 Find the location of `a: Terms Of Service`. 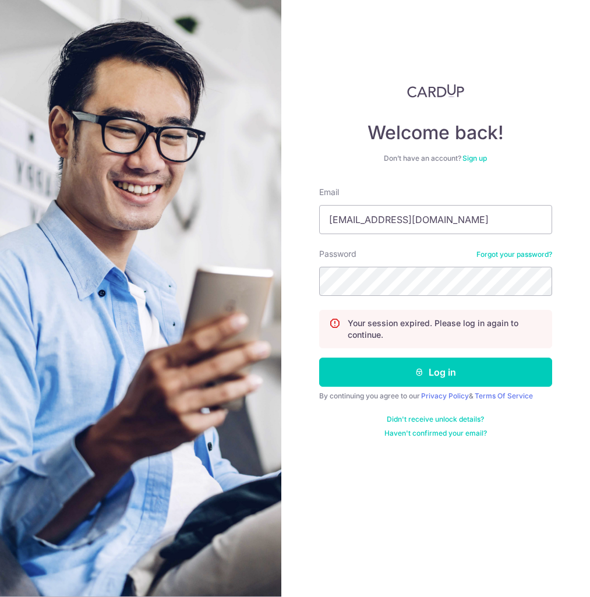

a: Terms Of Service is located at coordinates (504, 395).